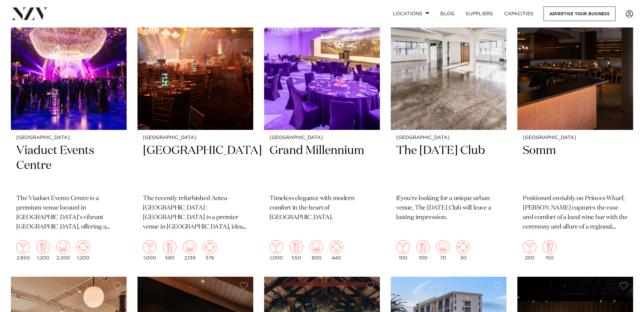  What do you see at coordinates (479, 13) in the screenshot?
I see `a: SUPPLIERS` at bounding box center [479, 13].